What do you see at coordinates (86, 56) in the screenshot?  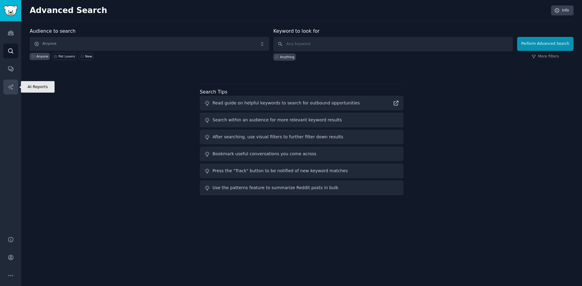 I see `a: New` at bounding box center [86, 56].